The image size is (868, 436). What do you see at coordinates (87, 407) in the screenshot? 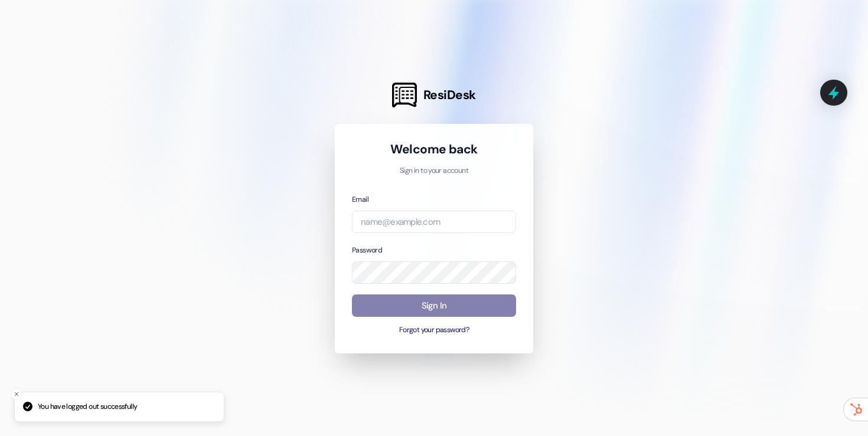
I see `p: You have logged out successfully` at bounding box center [87, 407].